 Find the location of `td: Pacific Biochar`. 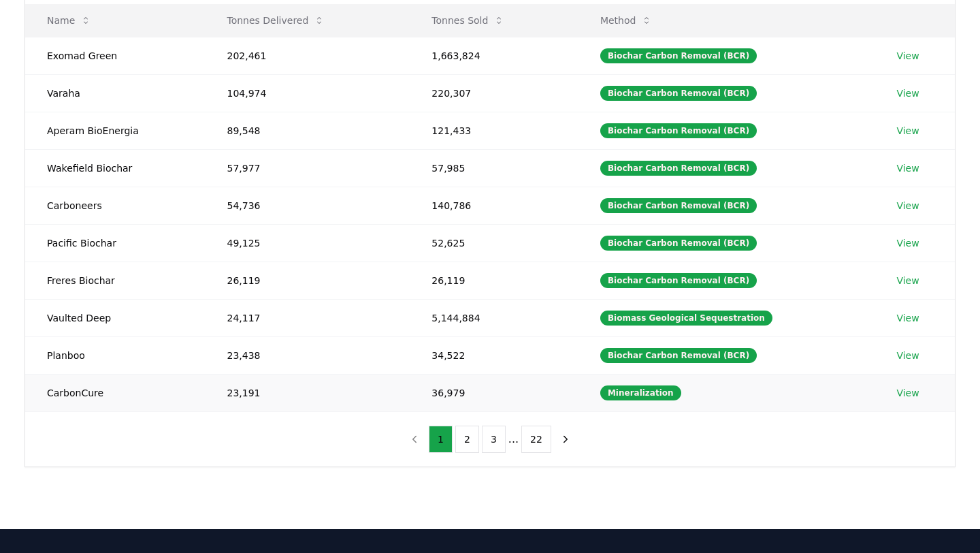

td: Pacific Biochar is located at coordinates (115, 242).